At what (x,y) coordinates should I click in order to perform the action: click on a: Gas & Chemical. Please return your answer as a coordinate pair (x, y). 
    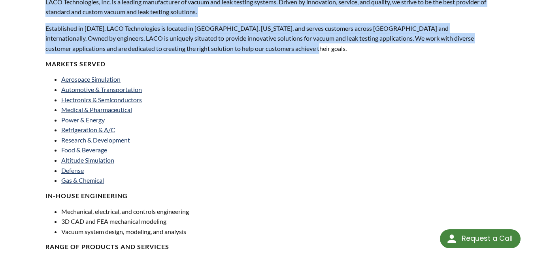
    Looking at the image, I should click on (83, 180).